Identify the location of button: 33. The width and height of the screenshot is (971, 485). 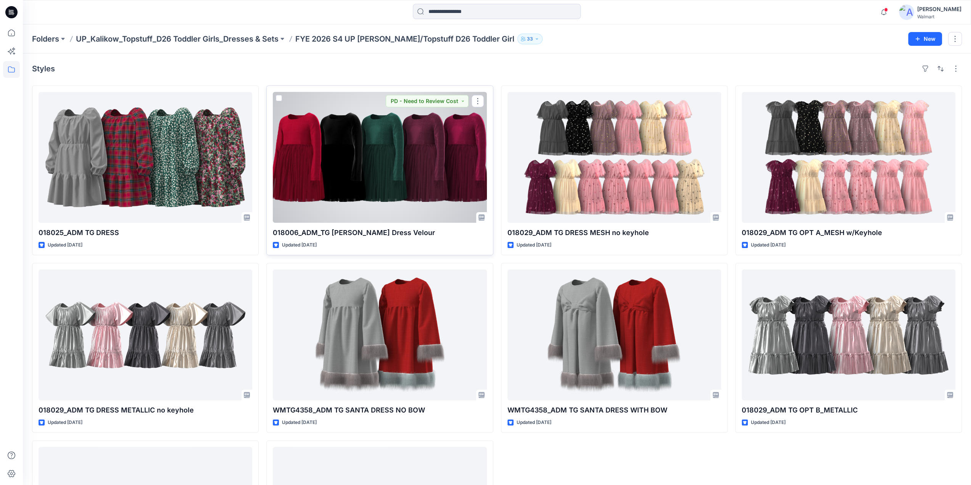
(530, 39).